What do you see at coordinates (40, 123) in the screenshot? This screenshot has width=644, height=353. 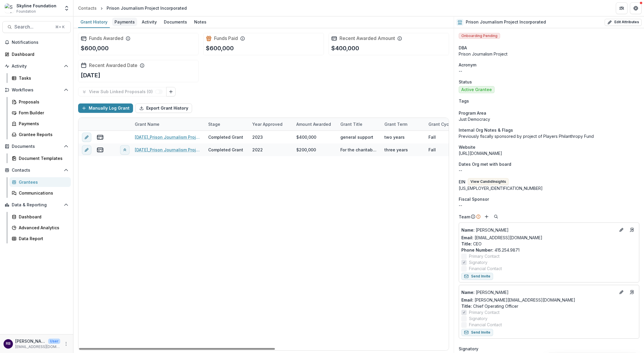 I see `a: Payments` at bounding box center [40, 123].